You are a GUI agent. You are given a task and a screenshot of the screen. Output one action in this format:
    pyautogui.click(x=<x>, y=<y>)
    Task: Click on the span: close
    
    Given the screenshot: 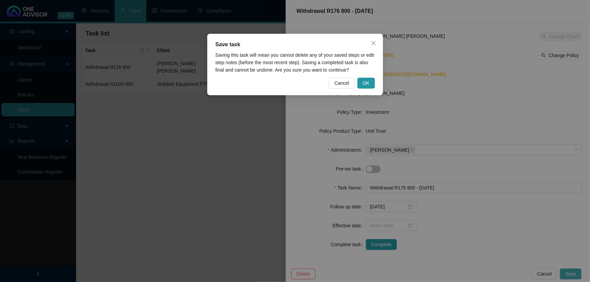 What is the action you would take?
    pyautogui.click(x=374, y=43)
    